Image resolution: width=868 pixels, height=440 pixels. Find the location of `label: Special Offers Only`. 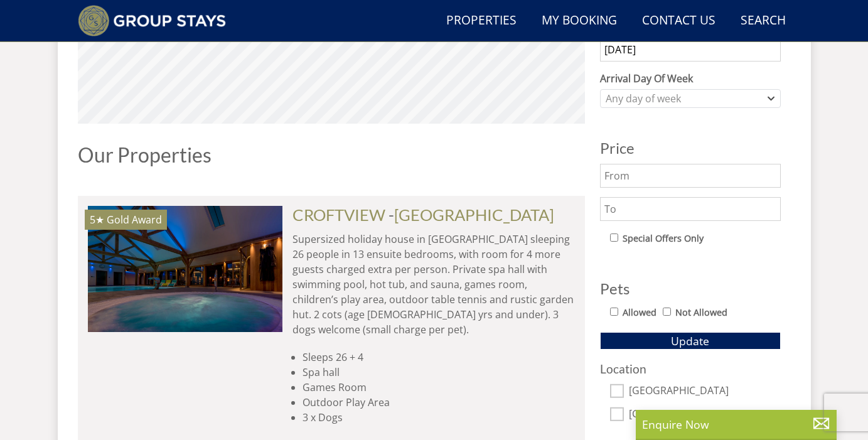

label: Special Offers Only is located at coordinates (663, 238).